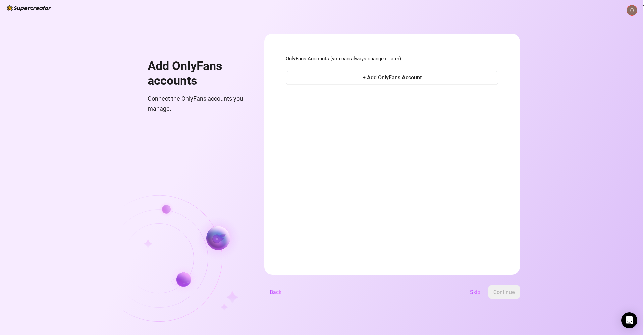 The image size is (644, 335). I want to click on h1: Add OnlyFans accounts, so click(198, 74).